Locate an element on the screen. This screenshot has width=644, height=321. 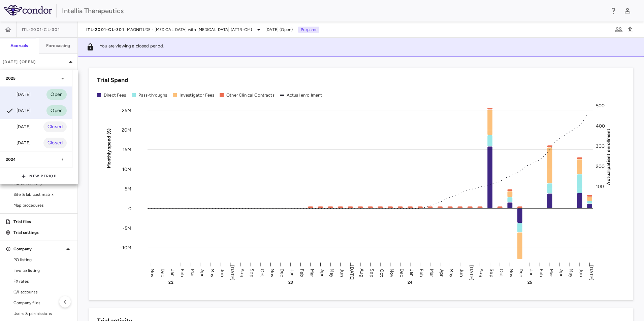
p: 2025 is located at coordinates (11, 78).